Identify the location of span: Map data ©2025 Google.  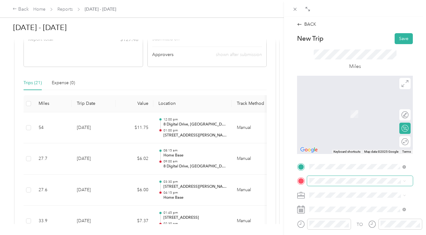
(381, 152).